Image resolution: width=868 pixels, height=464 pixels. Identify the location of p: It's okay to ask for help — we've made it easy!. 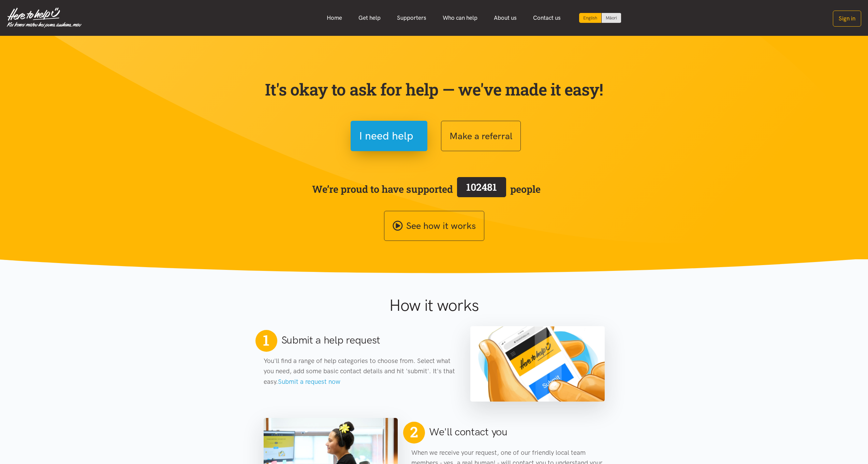
(434, 90).